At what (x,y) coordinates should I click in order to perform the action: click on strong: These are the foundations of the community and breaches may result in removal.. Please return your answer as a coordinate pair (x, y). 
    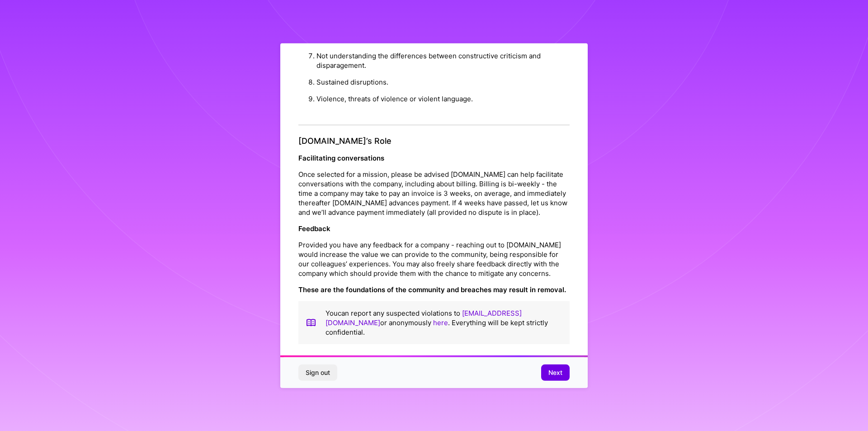
    Looking at the image, I should click on (432, 289).